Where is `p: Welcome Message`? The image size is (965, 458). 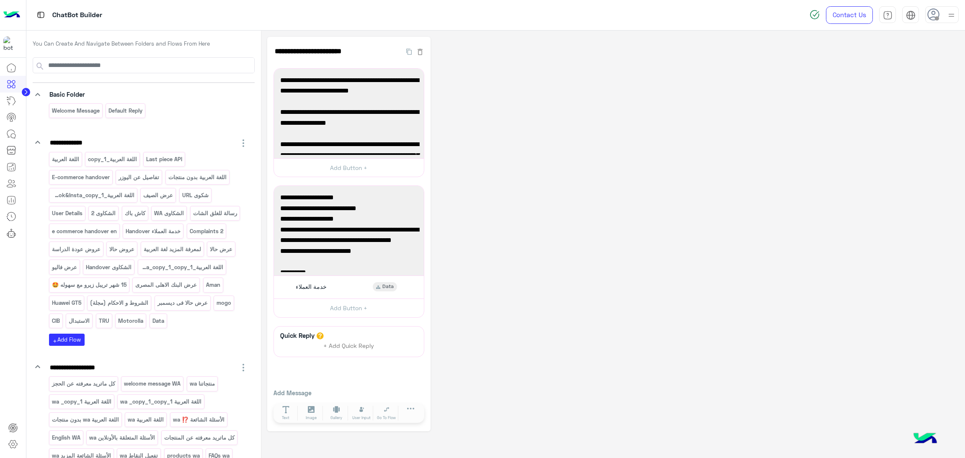 p: Welcome Message is located at coordinates (75, 111).